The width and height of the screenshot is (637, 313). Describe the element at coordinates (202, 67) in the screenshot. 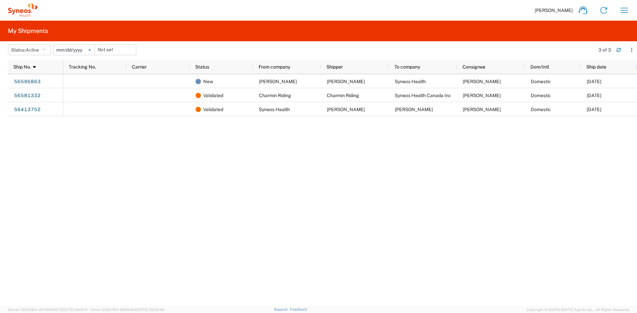

I see `span: Status` at that location.